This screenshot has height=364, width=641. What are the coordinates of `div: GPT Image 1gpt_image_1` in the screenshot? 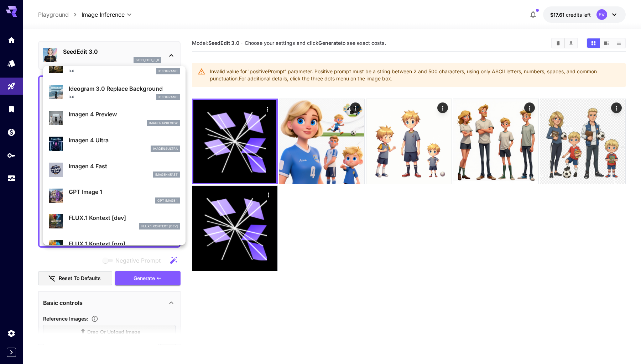 It's located at (114, 196).